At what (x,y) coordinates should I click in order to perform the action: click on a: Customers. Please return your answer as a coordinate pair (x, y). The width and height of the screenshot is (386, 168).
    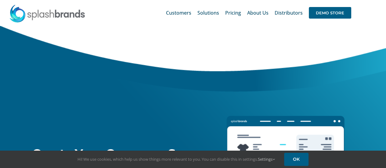
    Looking at the image, I should click on (179, 13).